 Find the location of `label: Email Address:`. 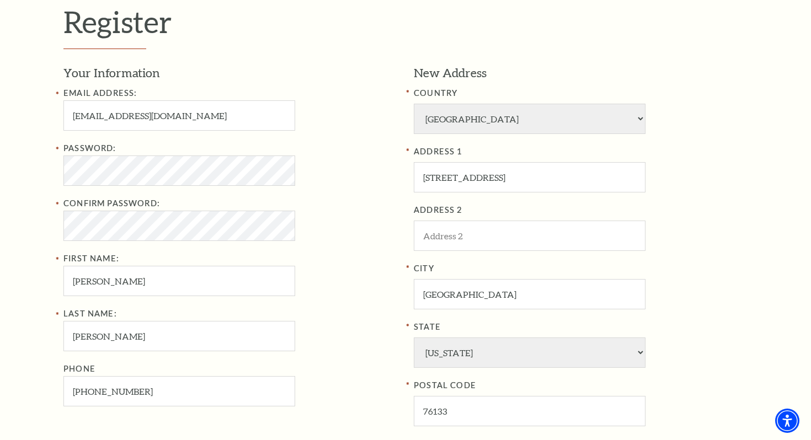

label: Email Address: is located at coordinates (100, 93).